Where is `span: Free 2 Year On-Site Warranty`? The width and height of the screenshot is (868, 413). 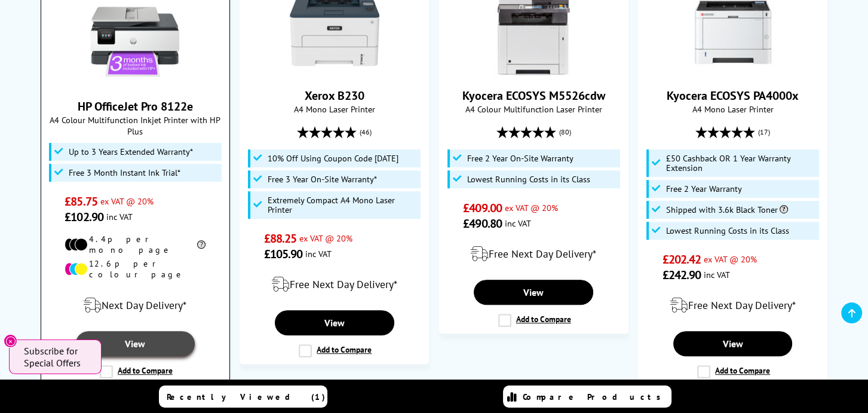
span: Free 2 Year On-Site Warranty is located at coordinates (521, 159).